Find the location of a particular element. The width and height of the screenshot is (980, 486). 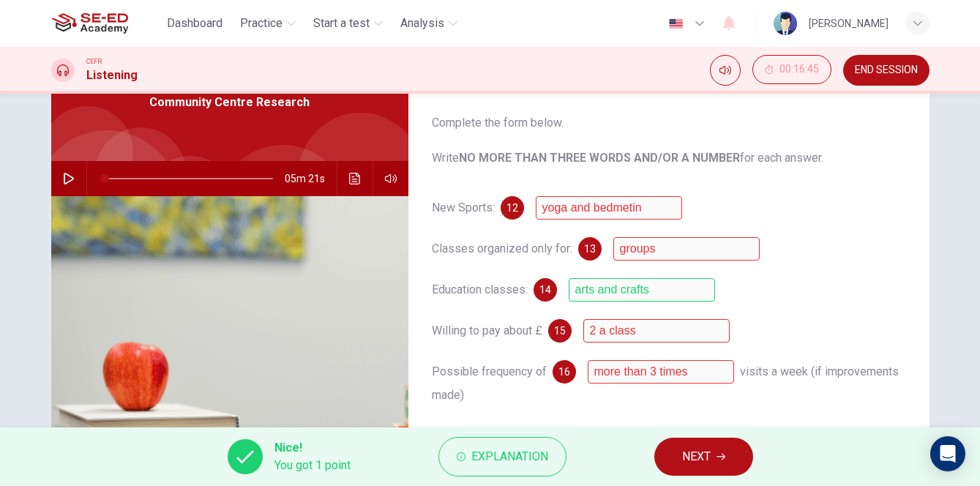

input: arts and crafts is located at coordinates (642, 290).